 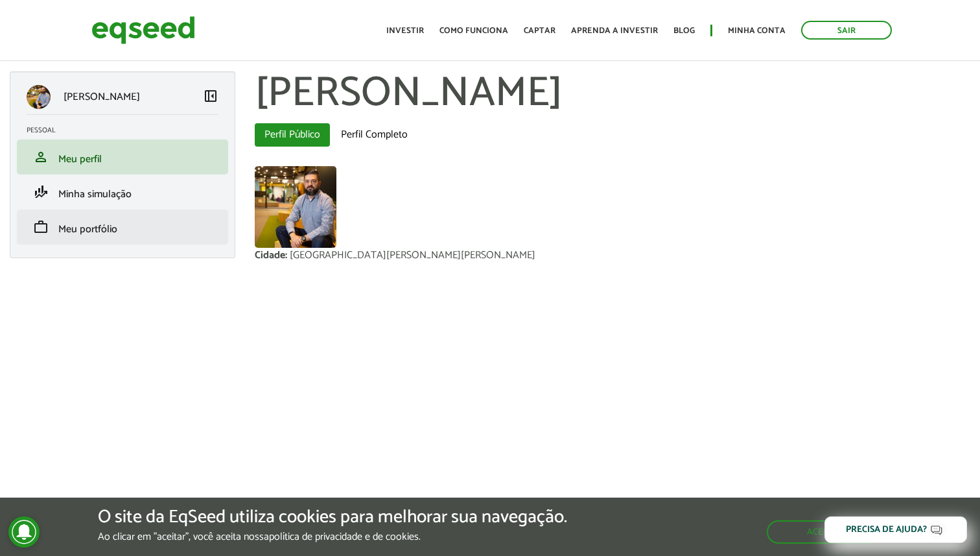 What do you see at coordinates (272, 255) in the screenshot?
I see `div: Cidade` at bounding box center [272, 255].